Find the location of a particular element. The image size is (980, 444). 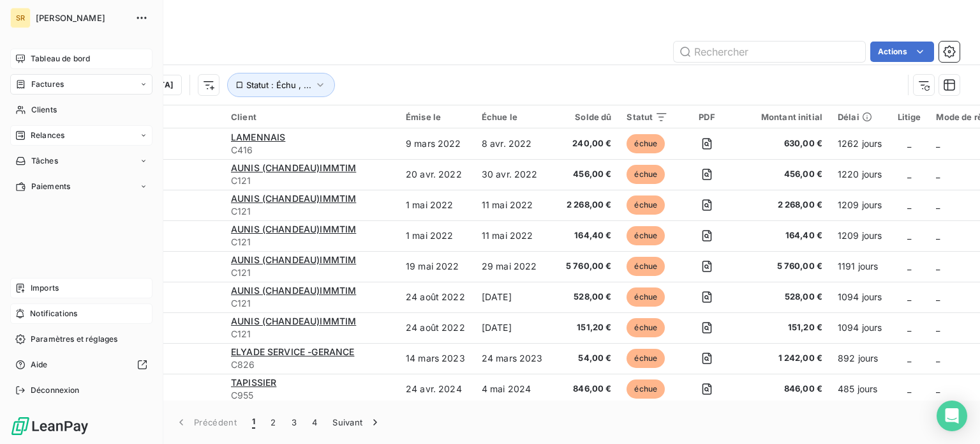

span: TAPISSIER is located at coordinates (253, 382).